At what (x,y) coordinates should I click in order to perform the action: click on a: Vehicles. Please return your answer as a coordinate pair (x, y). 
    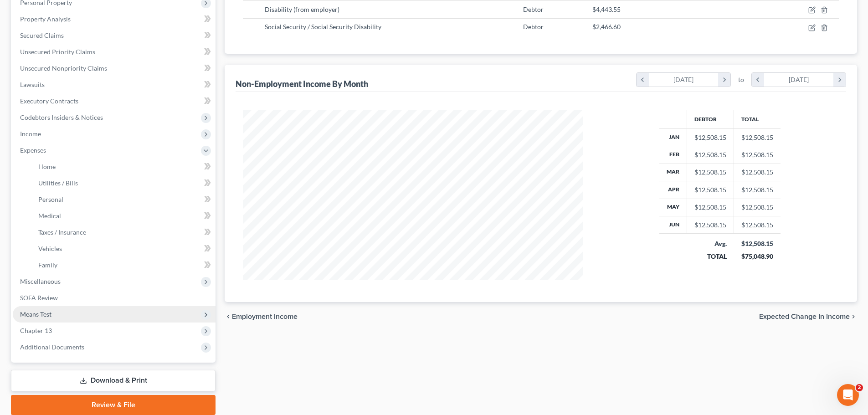
    Looking at the image, I should click on (123, 249).